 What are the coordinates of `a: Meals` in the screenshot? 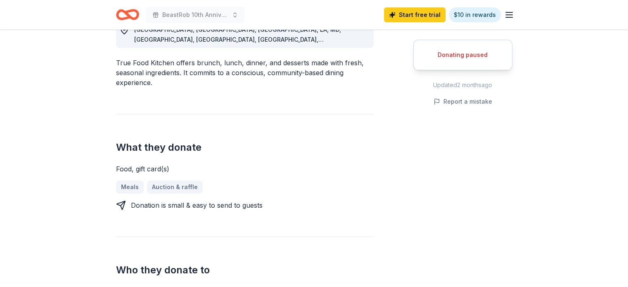 It's located at (130, 187).